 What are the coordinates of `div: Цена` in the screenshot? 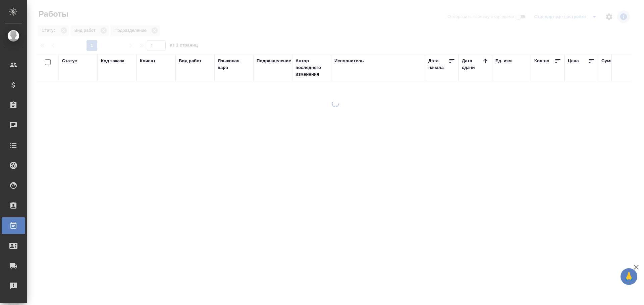 It's located at (573, 61).